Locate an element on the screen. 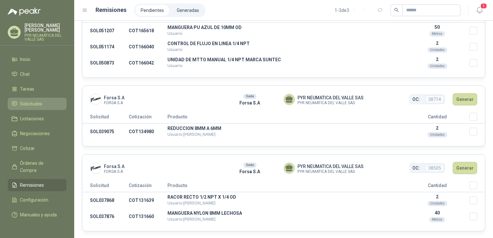 Image resolution: width=493 pixels, height=238 pixels. a: Generadas is located at coordinates (188, 10).